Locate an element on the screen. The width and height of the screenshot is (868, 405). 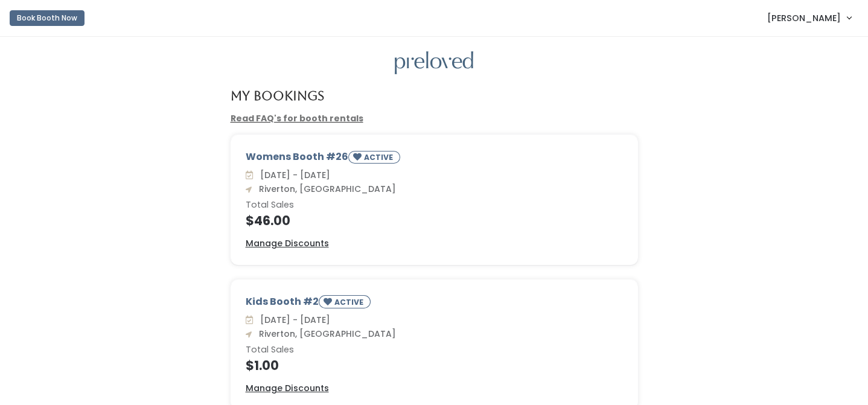
h4: $1.00 is located at coordinates (434, 365).